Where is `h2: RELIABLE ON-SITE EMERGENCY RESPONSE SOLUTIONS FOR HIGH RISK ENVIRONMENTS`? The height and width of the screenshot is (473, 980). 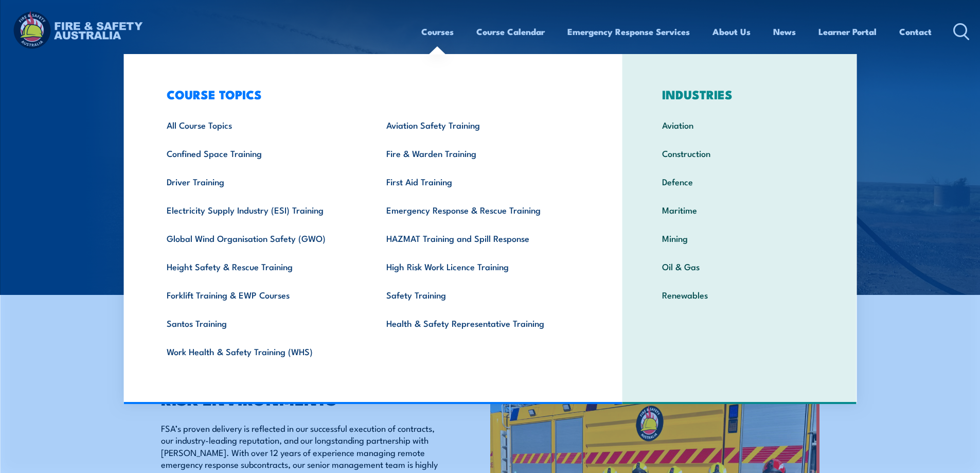
h2: RELIABLE ON-SITE EMERGENCY RESPONSE SOLUTIONS FOR HIGH RISK ENVIRONMENTS is located at coordinates (302, 384).